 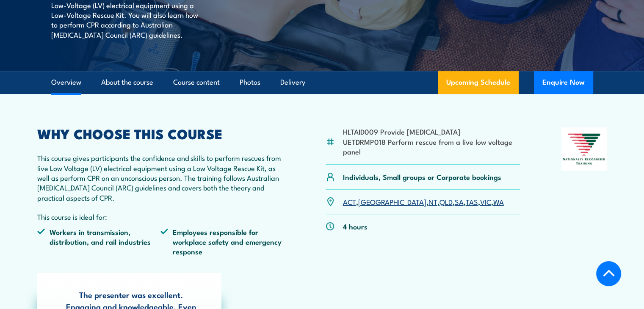 What do you see at coordinates (499, 201) in the screenshot?
I see `a: WA` at bounding box center [499, 201].